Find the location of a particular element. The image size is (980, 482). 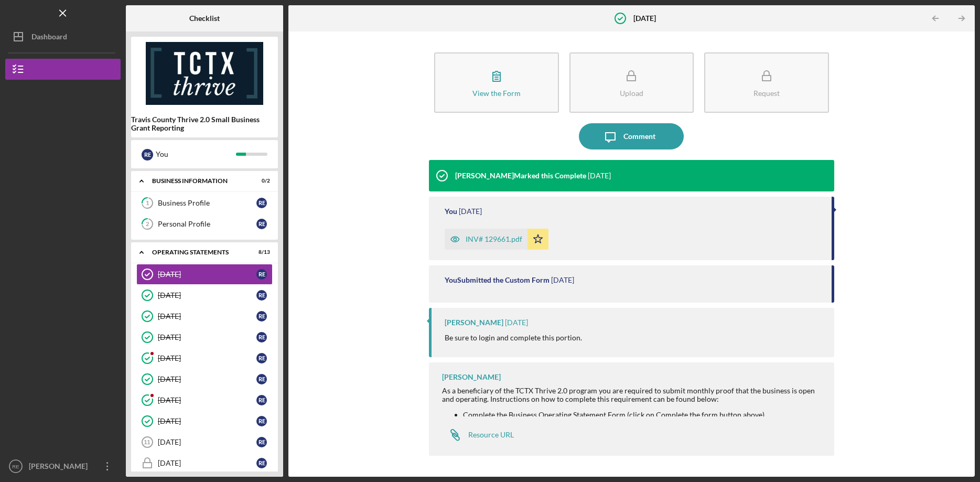

time: 2025-01-28 17:16 is located at coordinates (562, 280).